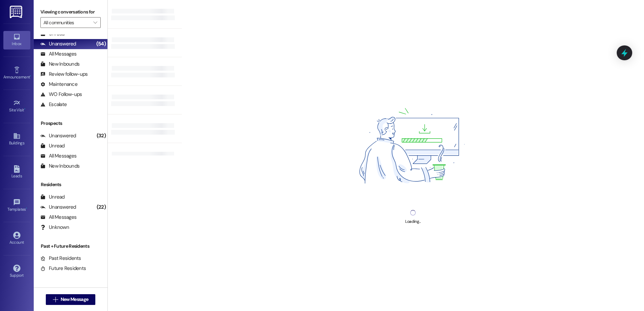 The height and width of the screenshot is (311, 644). Describe the element at coordinates (17, 272) in the screenshot. I see `a: Support` at that location.